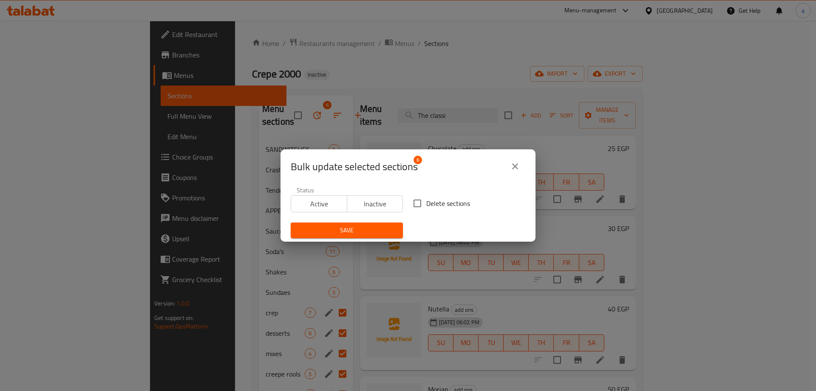 The image size is (816, 391). Describe the element at coordinates (347, 230) in the screenshot. I see `button: Save` at that location.